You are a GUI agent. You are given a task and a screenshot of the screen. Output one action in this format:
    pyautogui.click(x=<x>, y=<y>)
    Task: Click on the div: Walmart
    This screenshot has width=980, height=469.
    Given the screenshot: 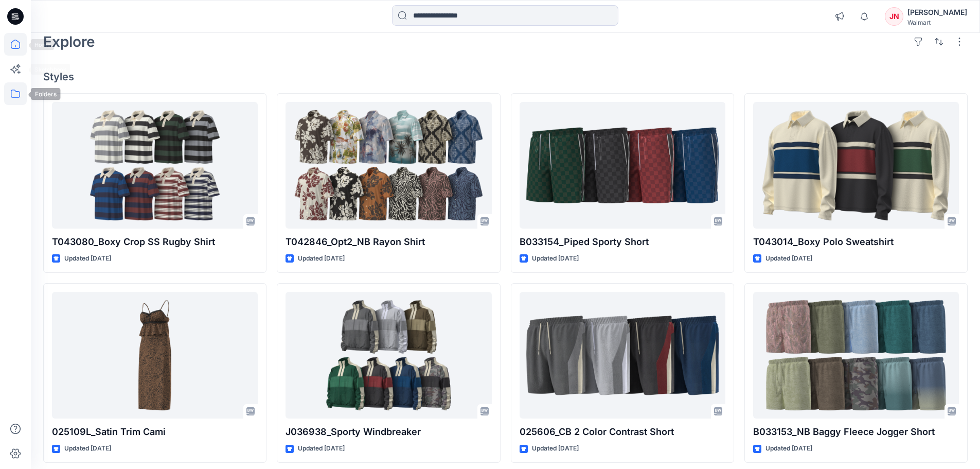 What is the action you would take?
    pyautogui.click(x=937, y=22)
    